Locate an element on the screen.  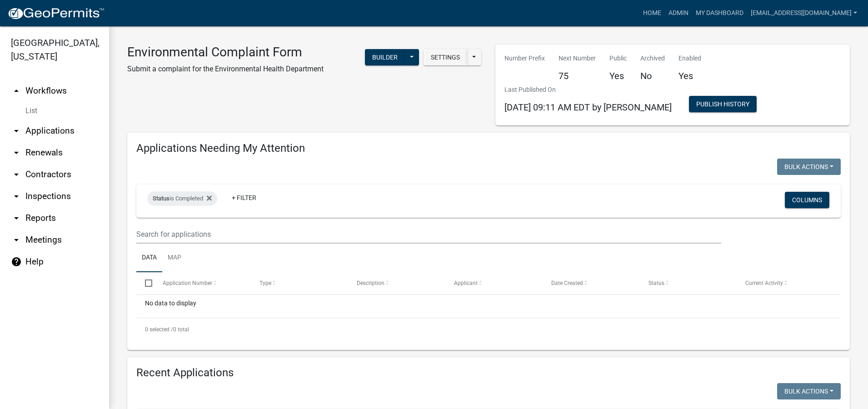
div: No data to display is located at coordinates (489, 306).